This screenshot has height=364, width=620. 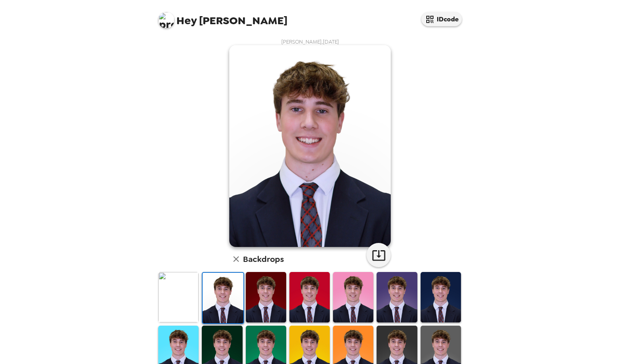 I want to click on img: Original, so click(x=179, y=297).